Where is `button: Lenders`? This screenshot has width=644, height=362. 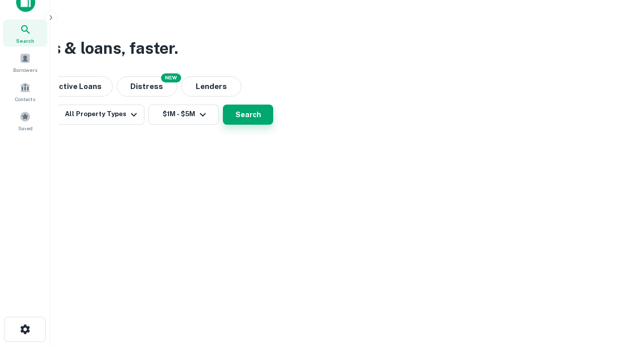
button: Lenders is located at coordinates (211, 86).